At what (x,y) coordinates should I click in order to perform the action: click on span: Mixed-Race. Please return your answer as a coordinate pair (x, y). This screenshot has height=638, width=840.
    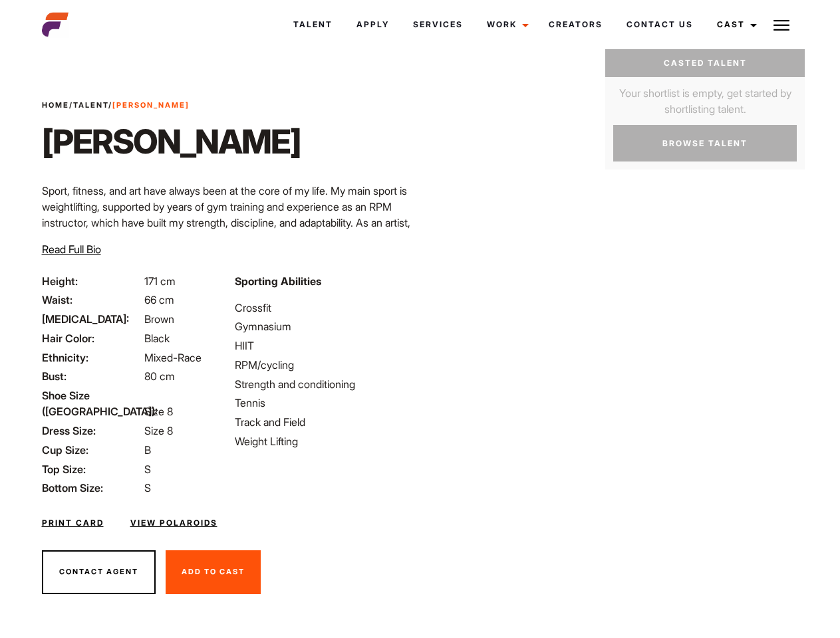
    Looking at the image, I should click on (173, 358).